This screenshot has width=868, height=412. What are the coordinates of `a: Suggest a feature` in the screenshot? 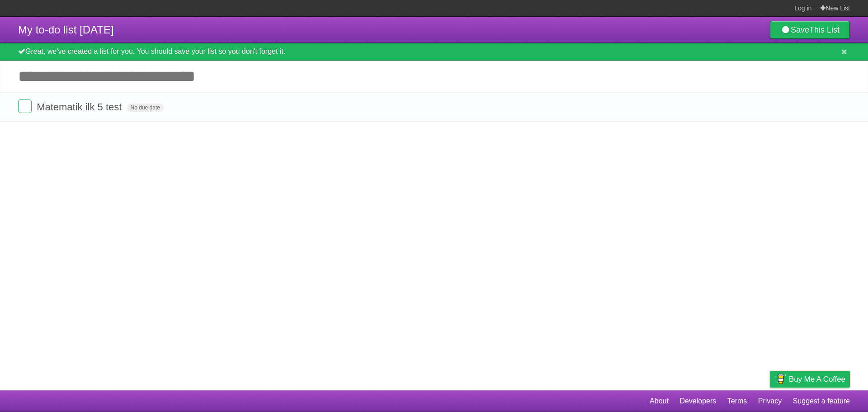 It's located at (822, 402).